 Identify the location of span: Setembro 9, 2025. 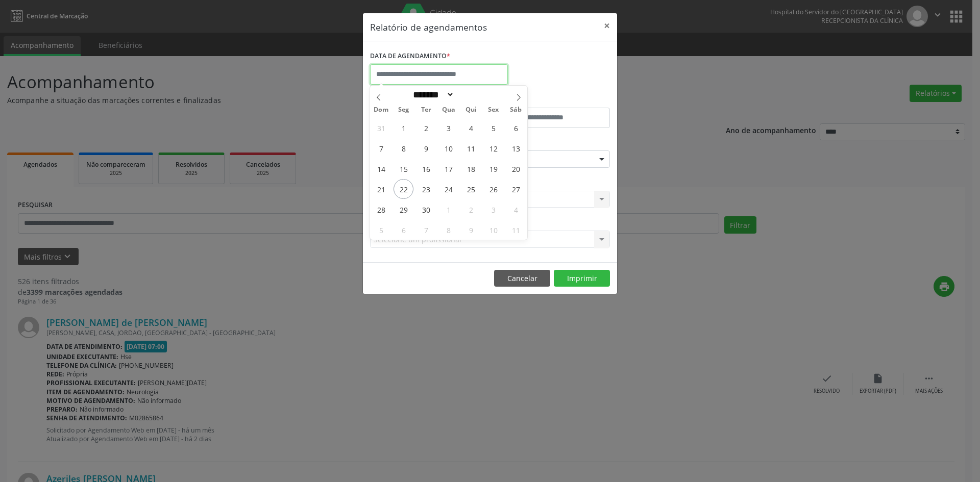
(426, 148).